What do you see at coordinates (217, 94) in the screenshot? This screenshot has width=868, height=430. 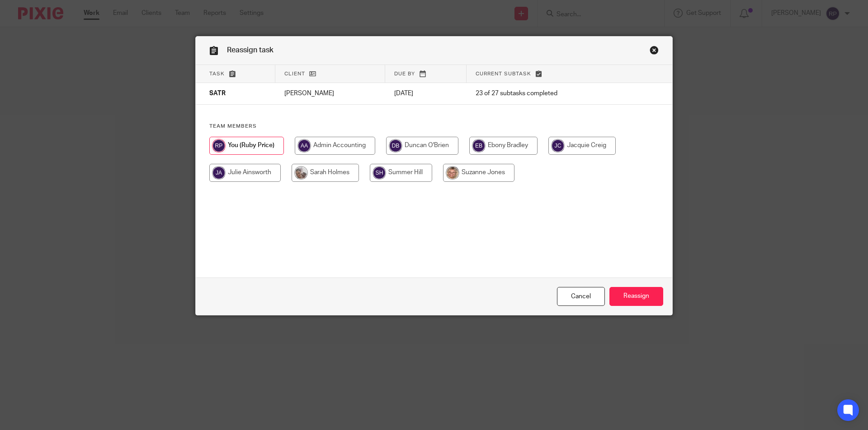 I see `span: SATR` at bounding box center [217, 94].